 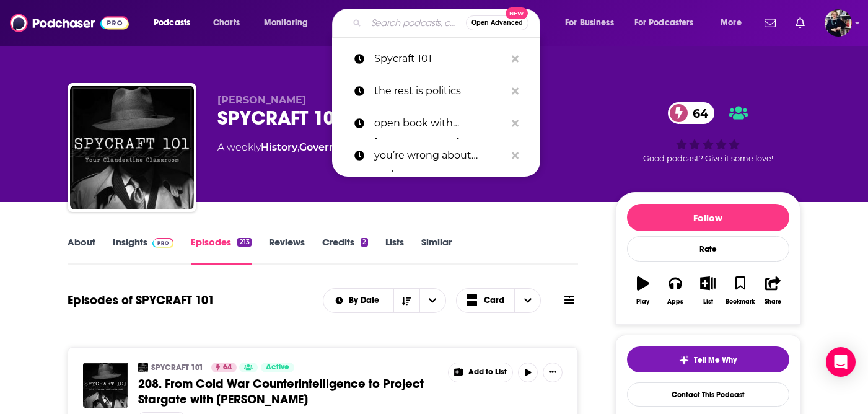 What do you see at coordinates (143, 251) in the screenshot?
I see `a: InsightsPodchaser Pro` at bounding box center [143, 251].